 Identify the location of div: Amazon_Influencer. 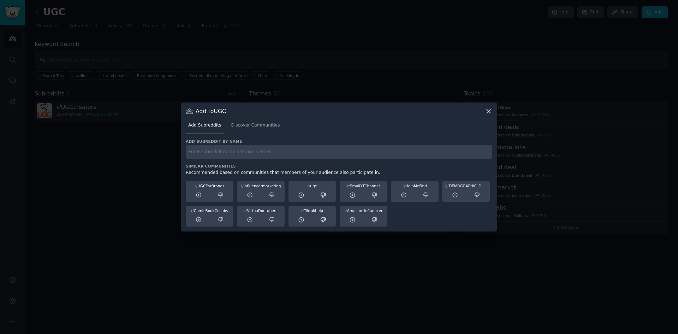
(363, 210).